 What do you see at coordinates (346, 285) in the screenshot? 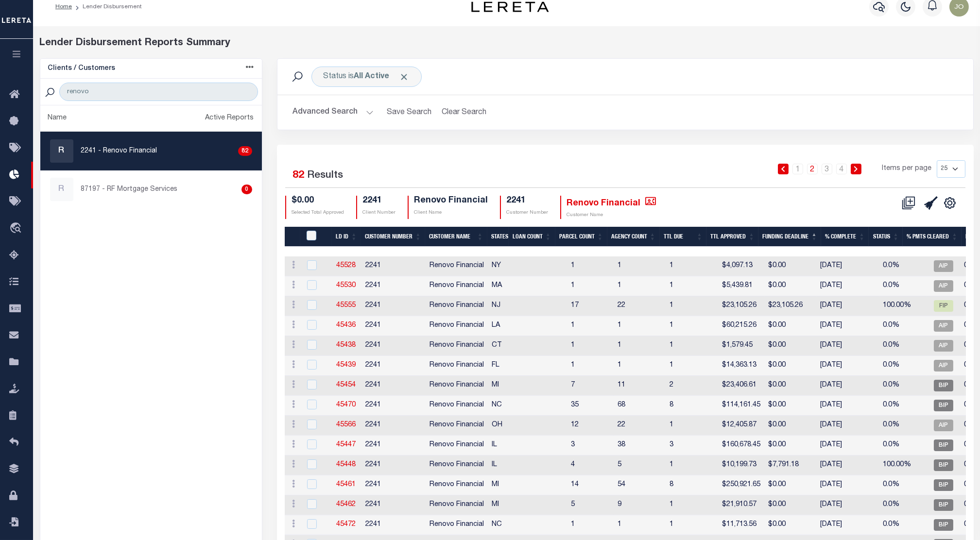
I see `a: 45530` at bounding box center [346, 285].